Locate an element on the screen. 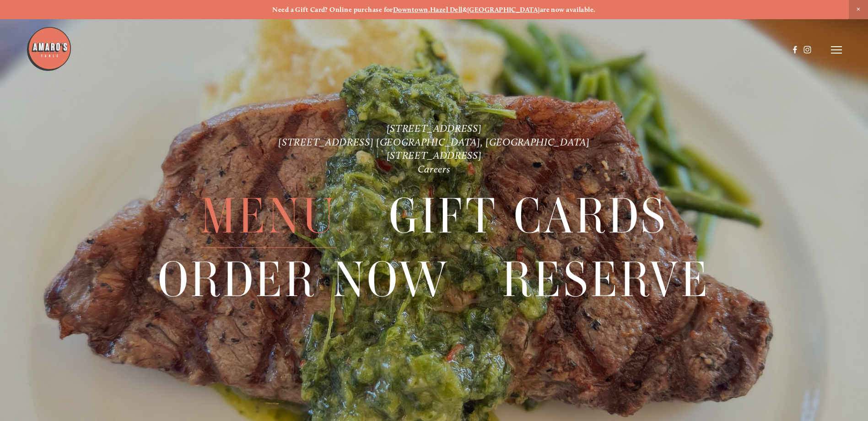  span: Menu is located at coordinates (269, 216).